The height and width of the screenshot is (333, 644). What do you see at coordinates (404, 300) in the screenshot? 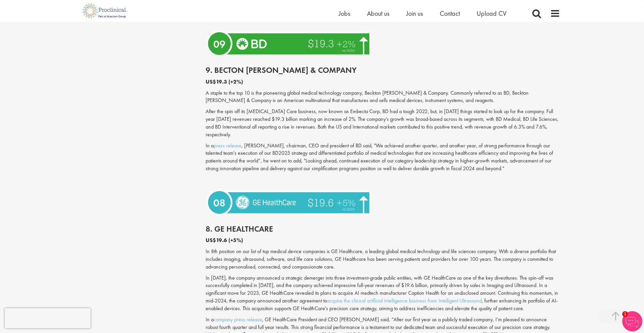
I see `a: acquire the clinical artificial intelligence business from Intelligent Ultrasound` at bounding box center [404, 300].